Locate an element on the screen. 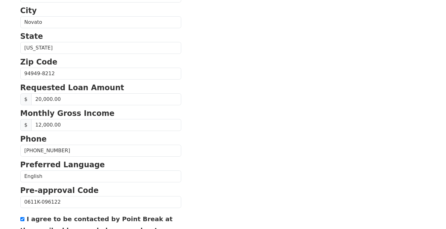 This screenshot has height=229, width=446. strong: Pre-approval Code is located at coordinates (60, 190).